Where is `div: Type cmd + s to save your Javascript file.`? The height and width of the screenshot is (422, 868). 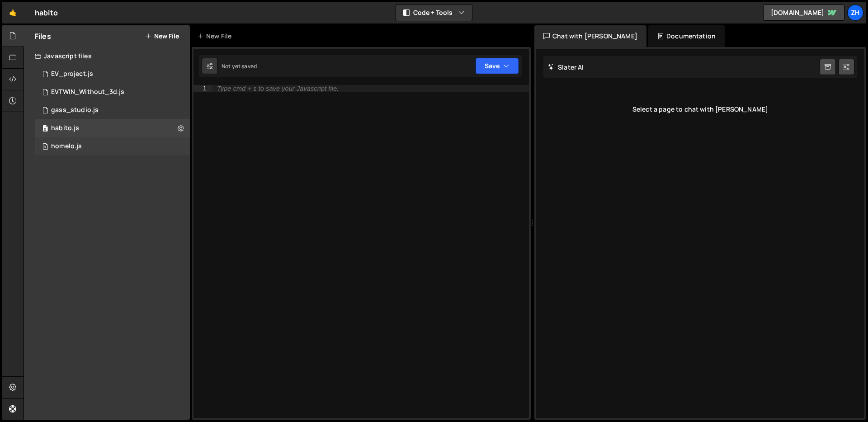 div: Type cmd + s to save your Javascript file. is located at coordinates (277, 89).